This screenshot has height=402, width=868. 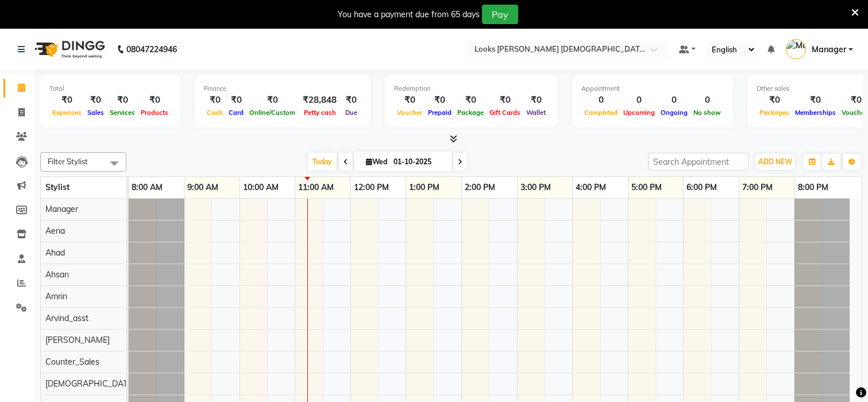 I want to click on div: You have a payment due from 65 days, so click(x=408, y=14).